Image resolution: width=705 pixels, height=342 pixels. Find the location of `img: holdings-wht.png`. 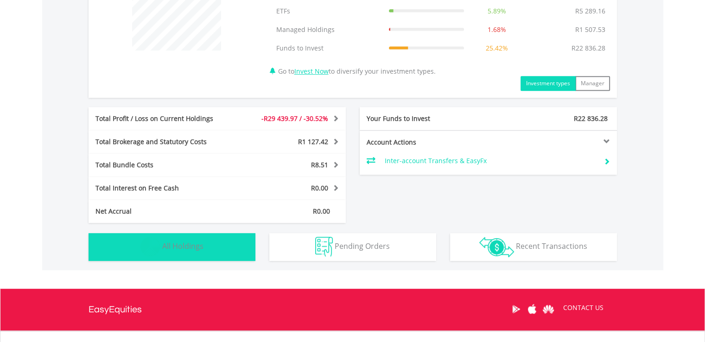

img: holdings-wht.png is located at coordinates (150, 247).